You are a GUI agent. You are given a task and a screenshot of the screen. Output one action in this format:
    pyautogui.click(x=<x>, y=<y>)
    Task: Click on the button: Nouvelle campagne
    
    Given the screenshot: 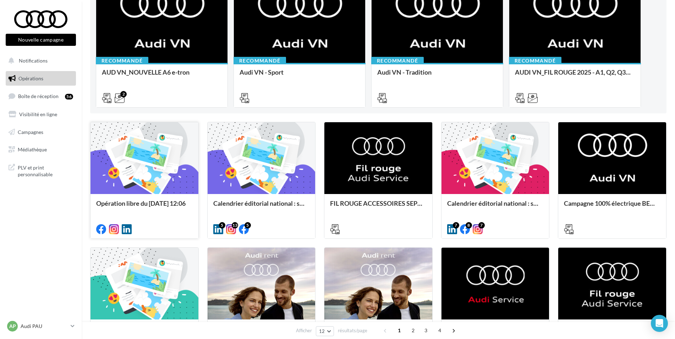 What is the action you would take?
    pyautogui.click(x=41, y=40)
    